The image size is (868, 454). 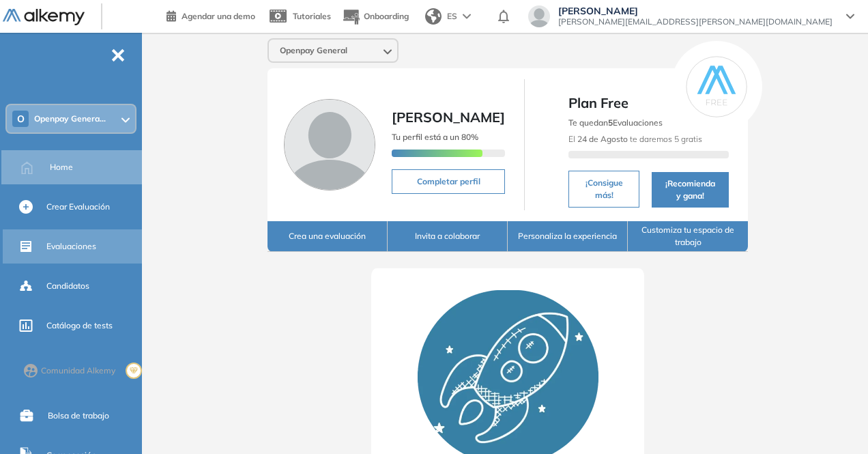 What do you see at coordinates (603, 138) in the screenshot?
I see `b: 24 de Agosto` at bounding box center [603, 138].